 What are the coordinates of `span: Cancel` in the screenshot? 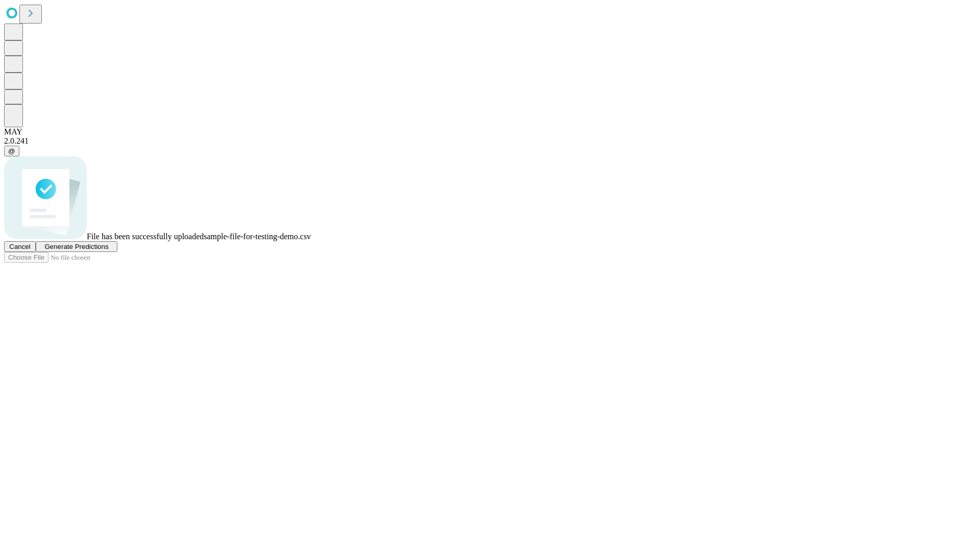 It's located at (20, 246).